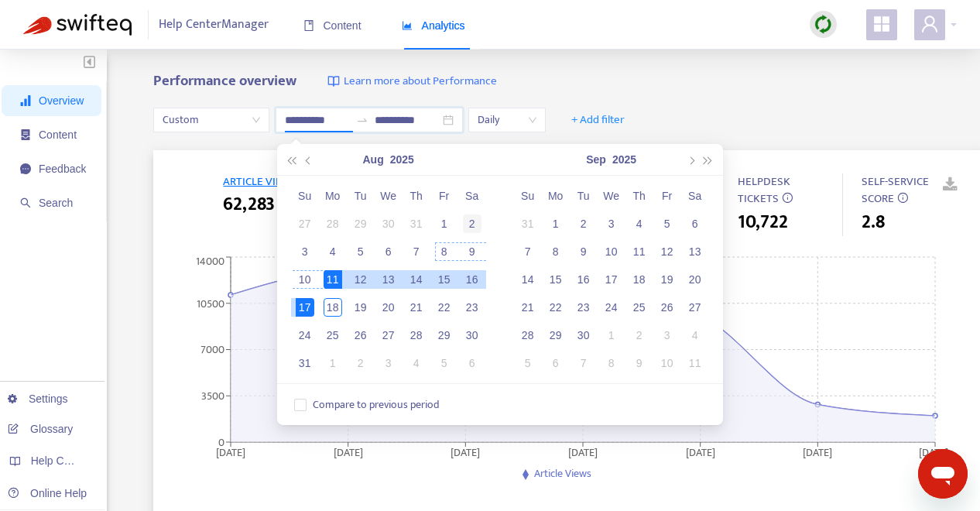 The width and height of the screenshot is (980, 511). I want to click on td: 2025-08-12, so click(360, 280).